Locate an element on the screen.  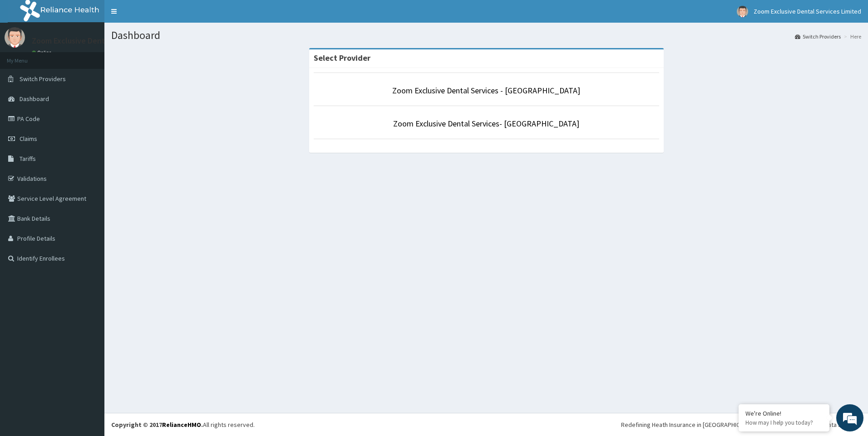
span: Zoom Exclusive Dental Services Limited is located at coordinates (807, 11).